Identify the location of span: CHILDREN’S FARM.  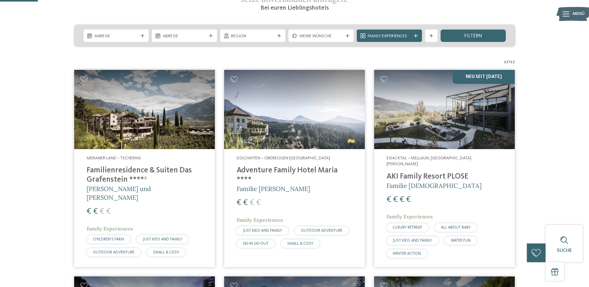
(108, 239).